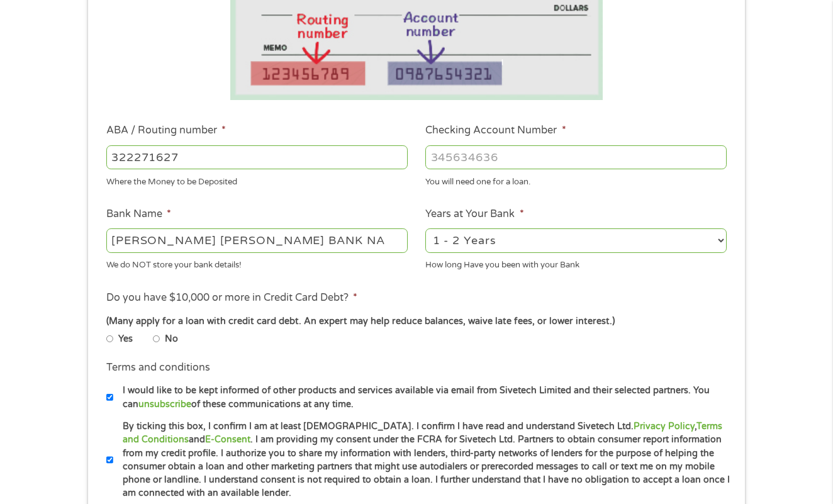  Describe the element at coordinates (664, 426) in the screenshot. I see `a: Privacy Policy` at that location.